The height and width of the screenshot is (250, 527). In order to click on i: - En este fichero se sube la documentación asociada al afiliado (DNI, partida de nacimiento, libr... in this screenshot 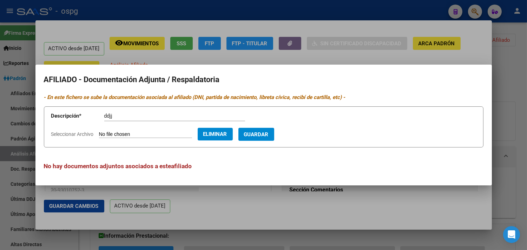, I will do `click(194, 97)`.